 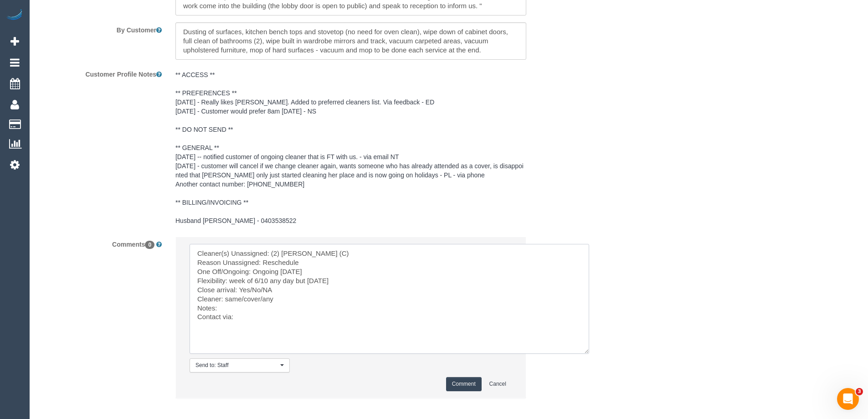 I want to click on label: Comments, so click(x=100, y=243).